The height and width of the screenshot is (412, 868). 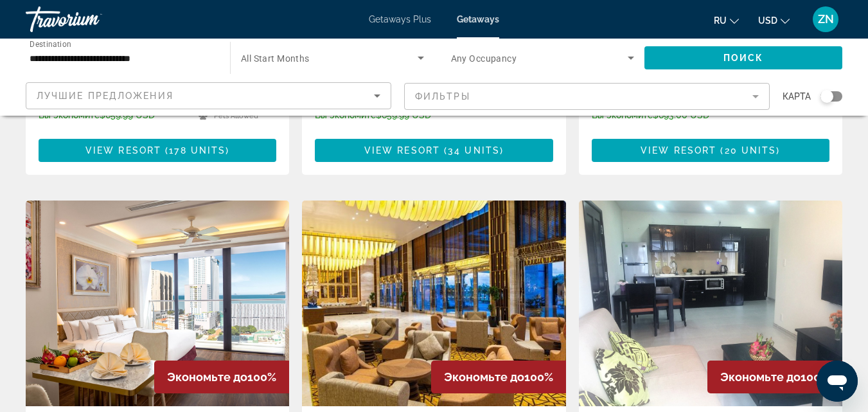 I want to click on button: View Resort(178 units), so click(x=157, y=150).